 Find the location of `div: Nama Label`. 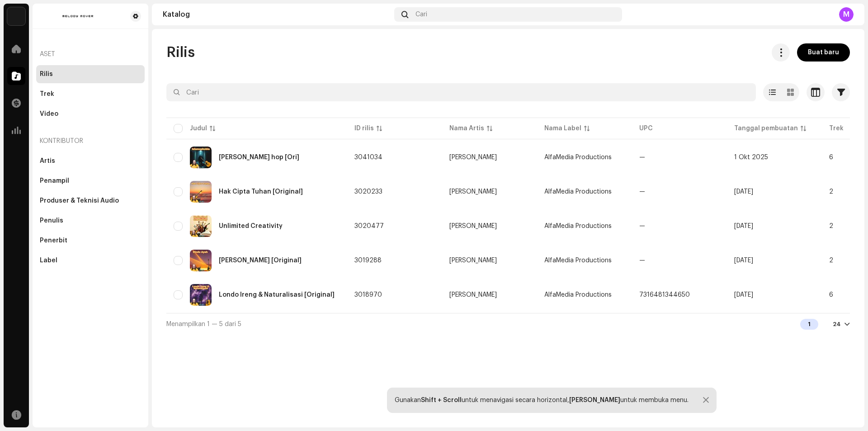

div: Nama Label is located at coordinates (563, 128).